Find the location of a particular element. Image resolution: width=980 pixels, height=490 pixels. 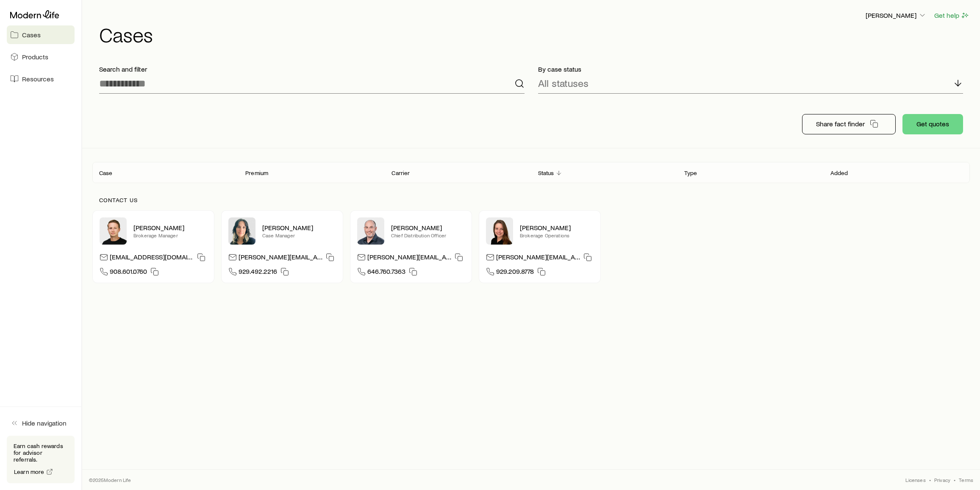

p: All statuses is located at coordinates (563, 83).